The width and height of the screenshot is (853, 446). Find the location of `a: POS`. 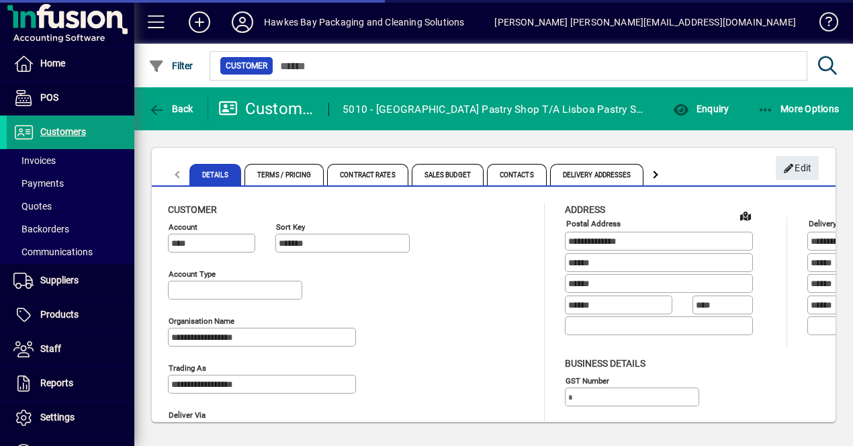

a: POS is located at coordinates (70, 98).